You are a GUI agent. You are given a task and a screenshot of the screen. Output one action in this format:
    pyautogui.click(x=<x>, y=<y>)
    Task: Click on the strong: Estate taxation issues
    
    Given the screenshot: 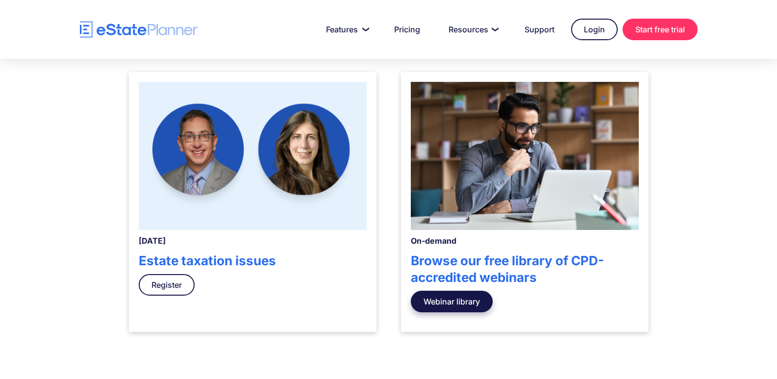 What is the action you would take?
    pyautogui.click(x=207, y=260)
    